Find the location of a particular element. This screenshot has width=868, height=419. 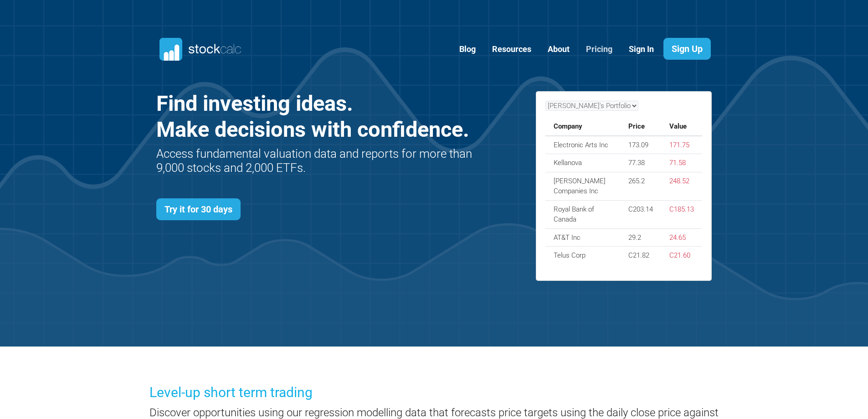

td: 265.2 is located at coordinates (641, 186).